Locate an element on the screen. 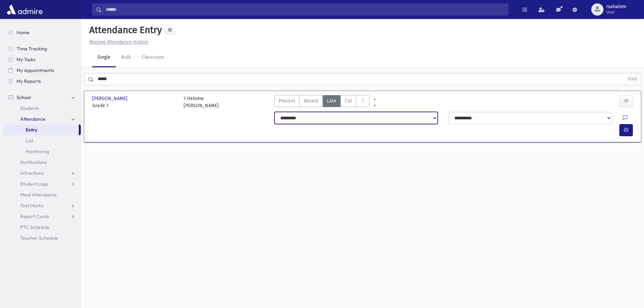  span: List is located at coordinates (30, 140).